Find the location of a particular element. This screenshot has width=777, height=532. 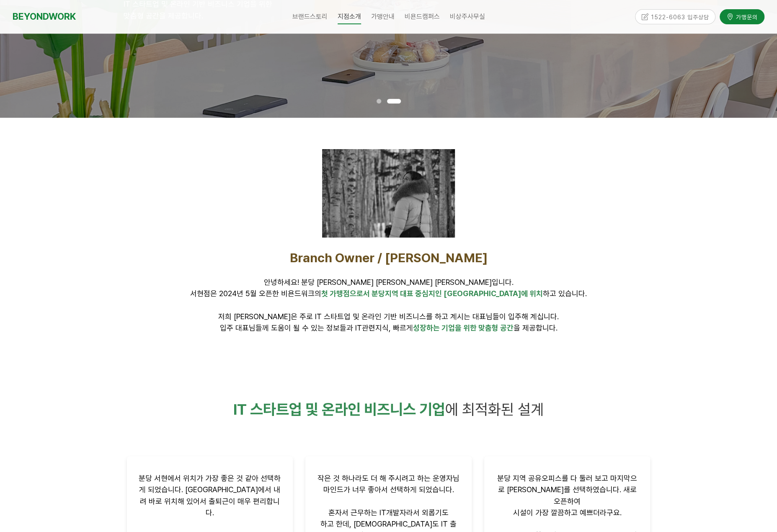

a: 가맹안내 is located at coordinates (383, 17).